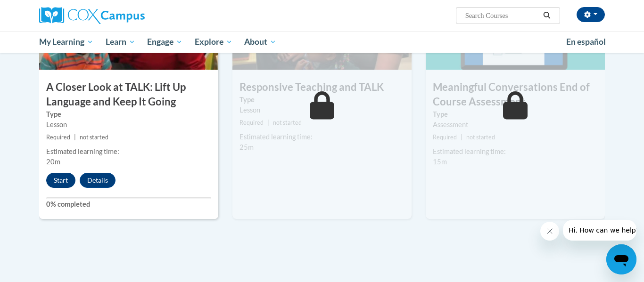  Describe the element at coordinates (66, 42) in the screenshot. I see `span: My Learning` at that location.